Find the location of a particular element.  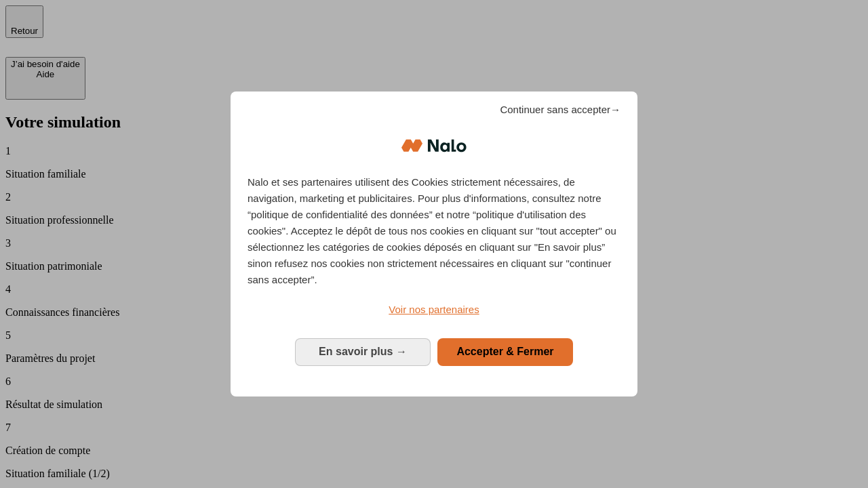

img: Logo is located at coordinates (434, 145).